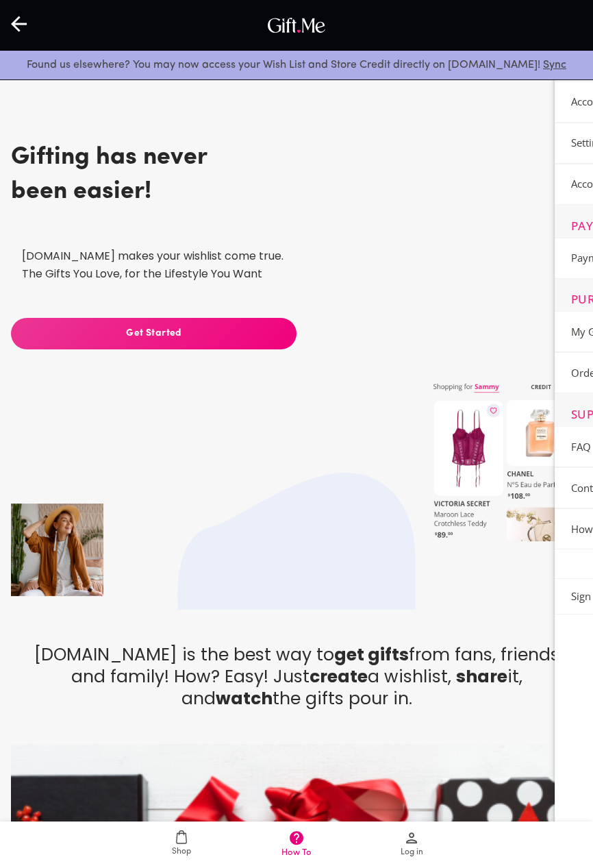  I want to click on span: How To, so click(296, 853).